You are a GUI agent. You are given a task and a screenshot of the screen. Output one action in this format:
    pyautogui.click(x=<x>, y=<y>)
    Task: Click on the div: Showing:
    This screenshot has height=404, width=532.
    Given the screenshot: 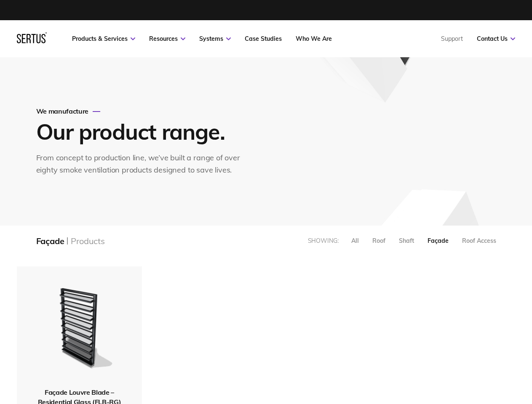 What is the action you would take?
    pyautogui.click(x=323, y=241)
    